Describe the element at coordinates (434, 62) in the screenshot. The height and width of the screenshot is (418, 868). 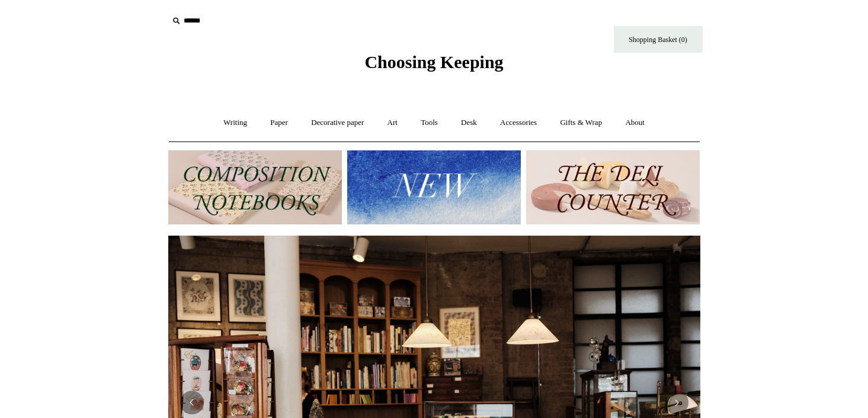
I see `span: Choosing Keeping` at that location.